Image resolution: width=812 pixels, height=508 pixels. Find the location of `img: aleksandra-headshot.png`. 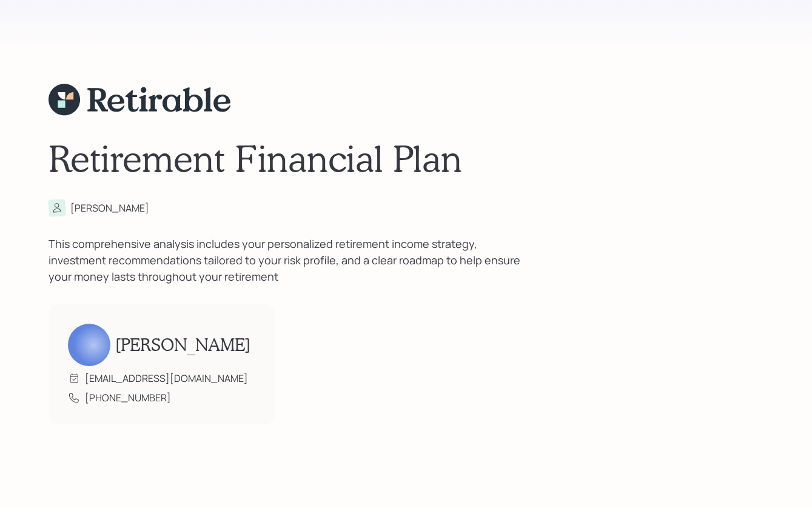

img: aleksandra-headshot.png is located at coordinates (89, 342).